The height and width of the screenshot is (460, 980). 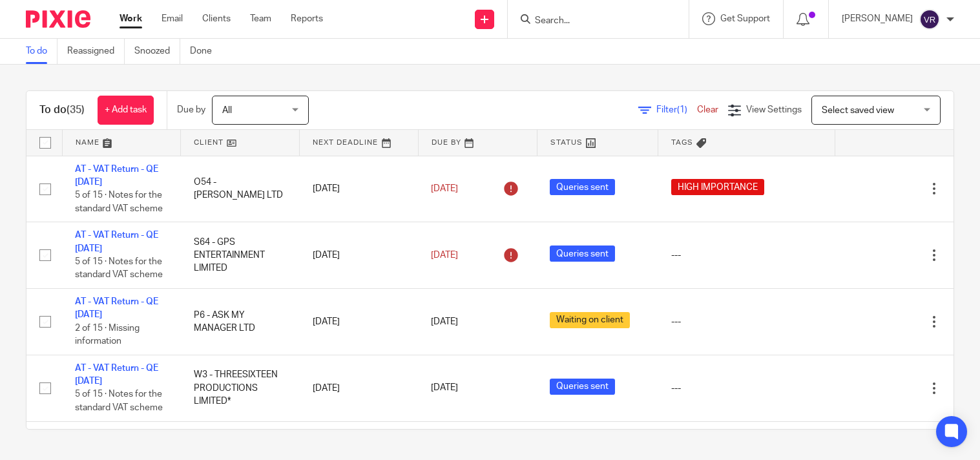 I want to click on span: Select saved view, so click(x=858, y=110).